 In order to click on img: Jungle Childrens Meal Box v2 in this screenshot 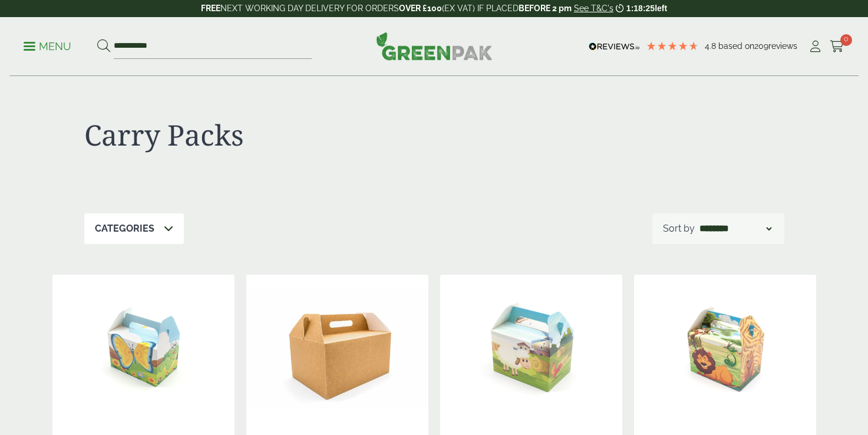, I will do `click(725, 348)`.